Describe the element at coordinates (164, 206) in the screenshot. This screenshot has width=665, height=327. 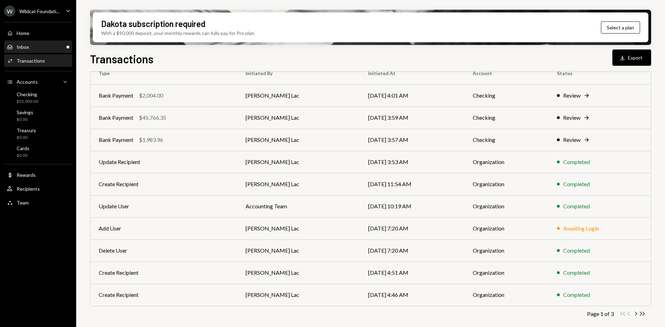
I see `td: Update User` at that location.